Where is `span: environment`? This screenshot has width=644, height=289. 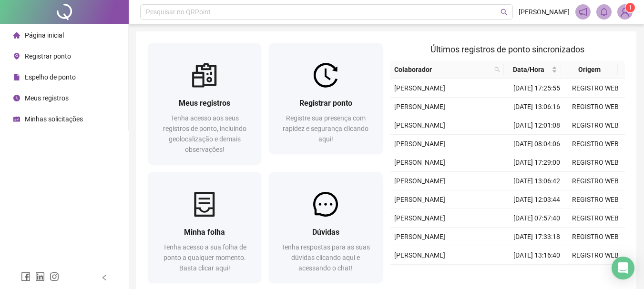 span: environment is located at coordinates (17, 56).